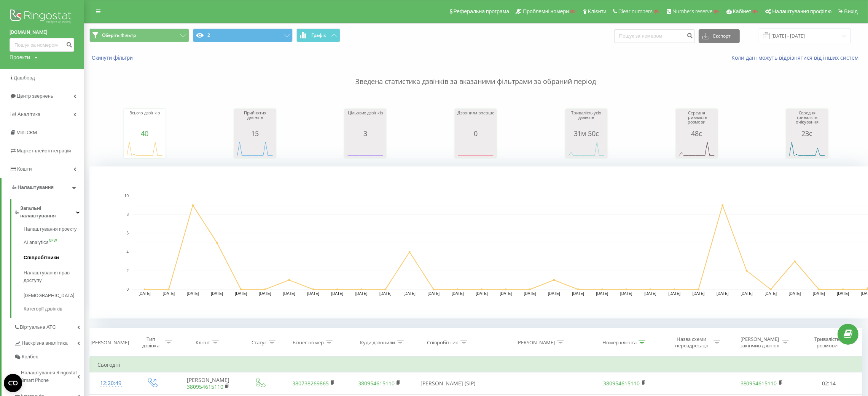 Image resolution: width=868 pixels, height=396 pixels. What do you see at coordinates (25, 169) in the screenshot?
I see `span: Кошти` at bounding box center [25, 169].